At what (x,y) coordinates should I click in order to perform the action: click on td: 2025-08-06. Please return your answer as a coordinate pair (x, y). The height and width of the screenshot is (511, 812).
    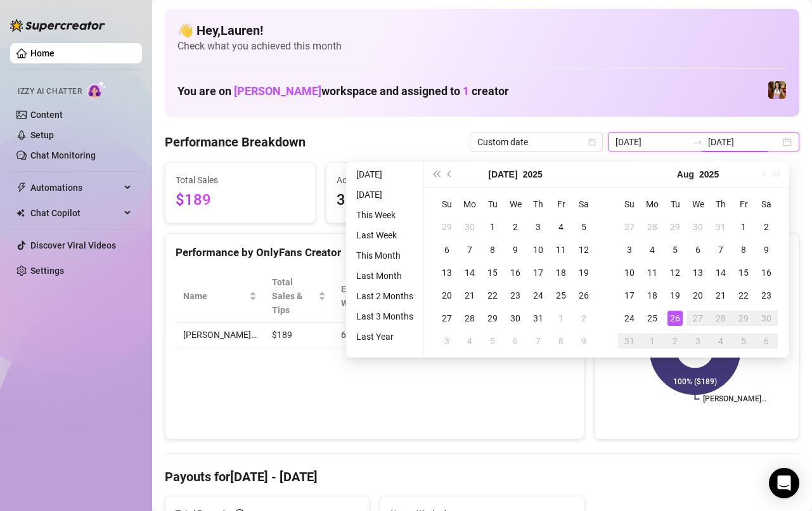
    Looking at the image, I should click on (515, 341).